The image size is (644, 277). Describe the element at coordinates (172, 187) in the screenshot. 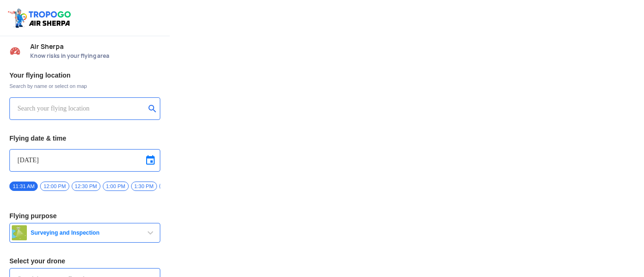

I see `span: 2:00 PM` at that location.